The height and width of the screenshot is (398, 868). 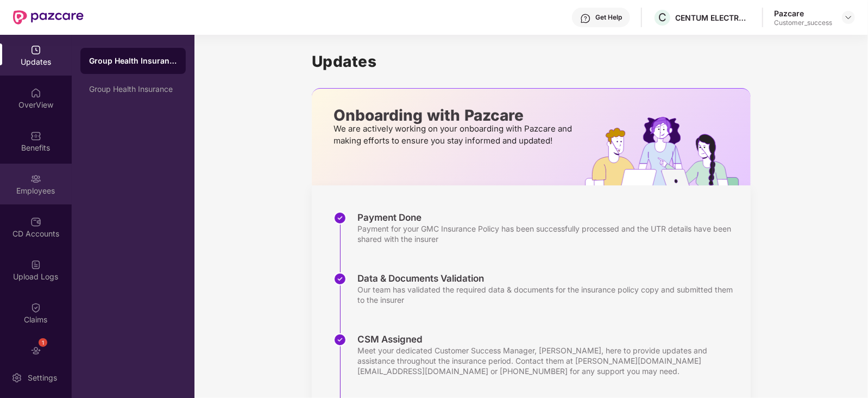 I want to click on img: svg+xml;base64,PHN2ZyBpZD0iRW1wbG95ZWVzIiB4bWxucz0iaHR0cDovL3d3dy53My5vcmcvMjAwMC9zdmciIHdpZHRoPS..., so click(x=35, y=179).